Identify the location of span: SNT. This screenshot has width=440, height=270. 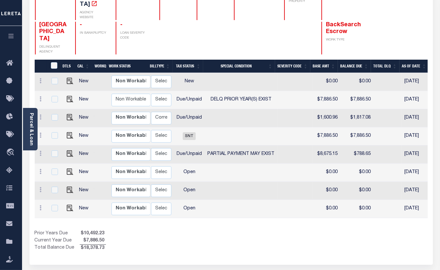
(189, 136).